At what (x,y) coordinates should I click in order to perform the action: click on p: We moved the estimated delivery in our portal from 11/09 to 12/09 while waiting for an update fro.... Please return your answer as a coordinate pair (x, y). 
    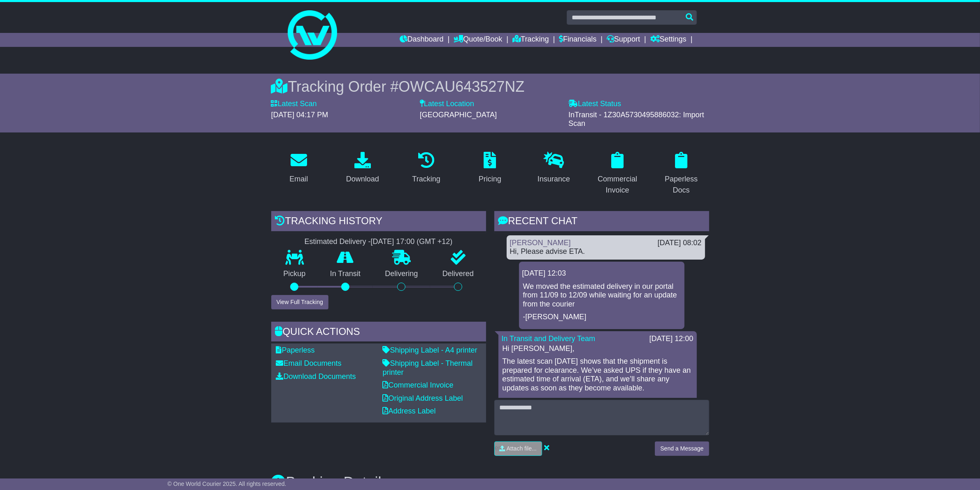
    Looking at the image, I should click on (601, 295).